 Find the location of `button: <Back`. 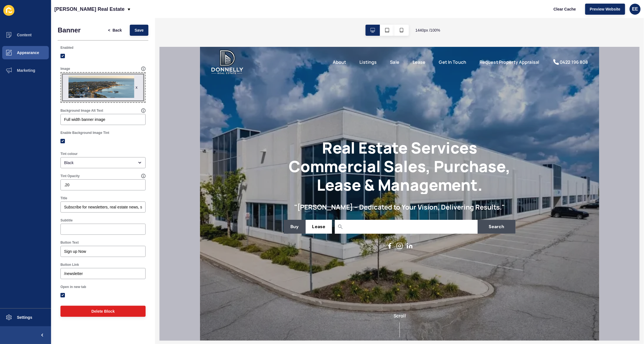

button: <Back is located at coordinates (115, 30).